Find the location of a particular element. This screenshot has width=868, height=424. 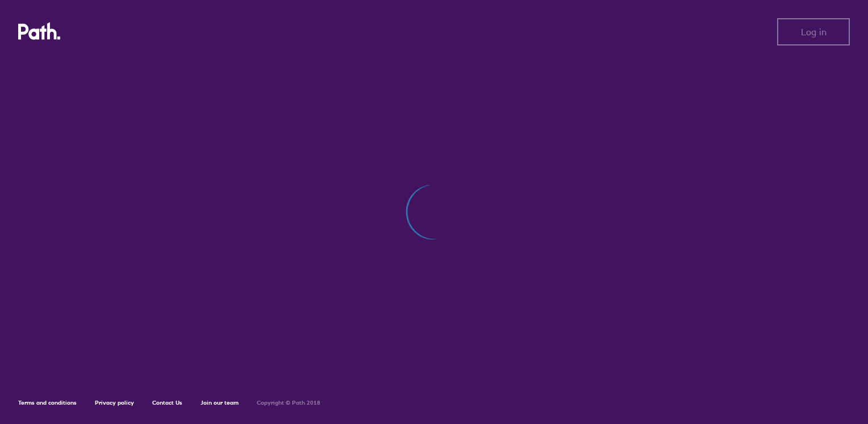

a: Contact Us is located at coordinates (167, 403).